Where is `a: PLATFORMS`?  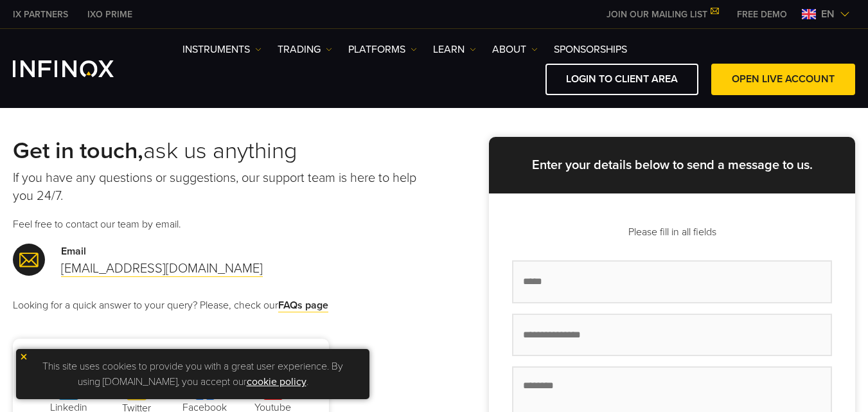
a: PLATFORMS is located at coordinates (382, 49).